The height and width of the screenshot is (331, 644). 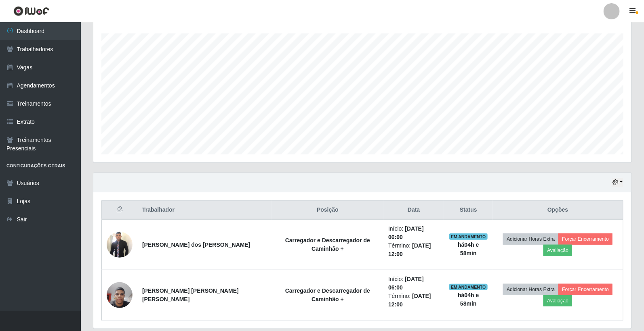 What do you see at coordinates (468, 211) in the screenshot?
I see `th: Status` at bounding box center [468, 211].